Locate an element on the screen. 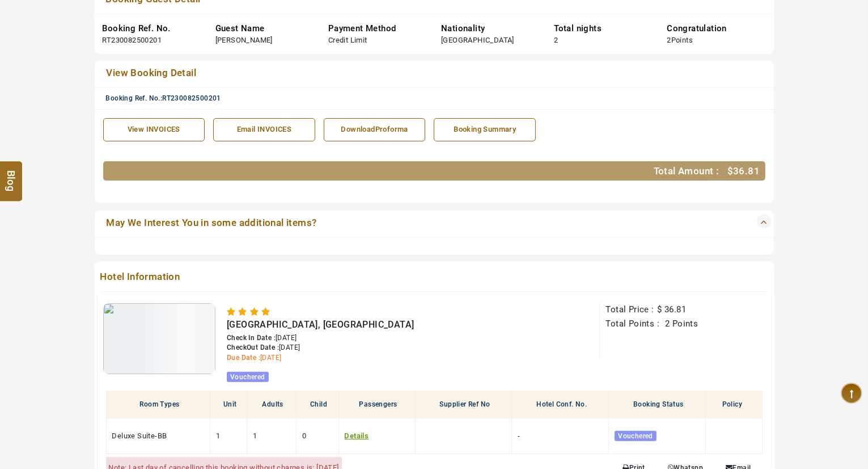  div: Guest Name is located at coordinates (263, 28).